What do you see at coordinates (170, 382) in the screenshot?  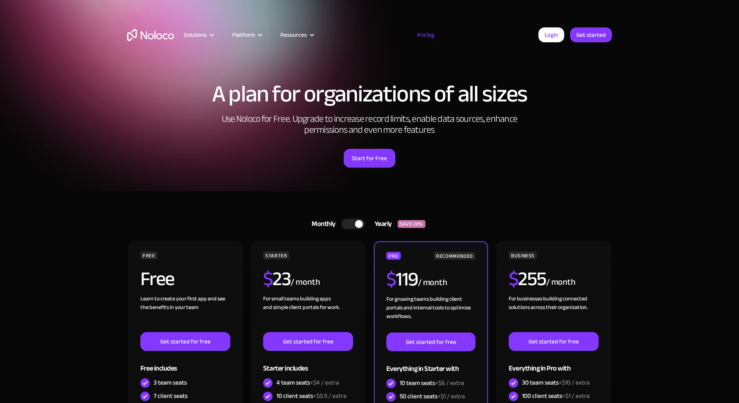 I see `div: 3 team seats` at bounding box center [170, 382].